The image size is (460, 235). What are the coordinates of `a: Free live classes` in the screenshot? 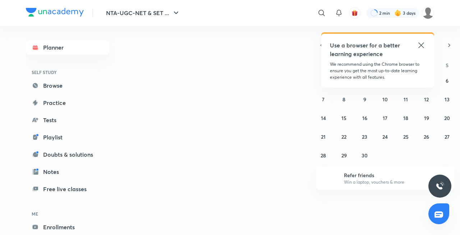 It's located at (68, 189).